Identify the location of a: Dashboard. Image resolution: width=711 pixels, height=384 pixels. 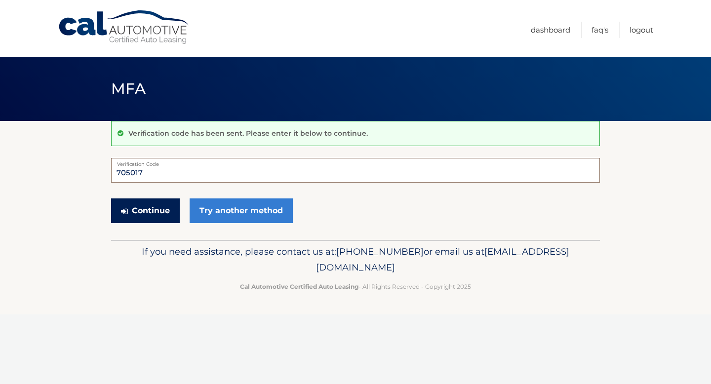
(551, 30).